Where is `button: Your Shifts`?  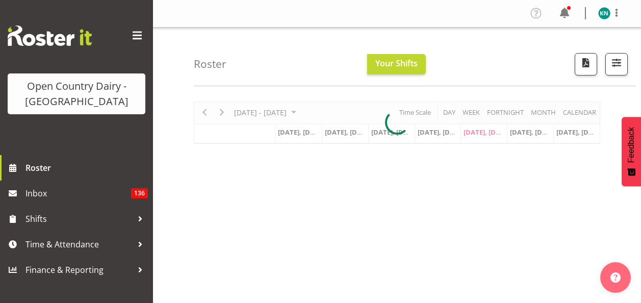 button: Your Shifts is located at coordinates (396, 64).